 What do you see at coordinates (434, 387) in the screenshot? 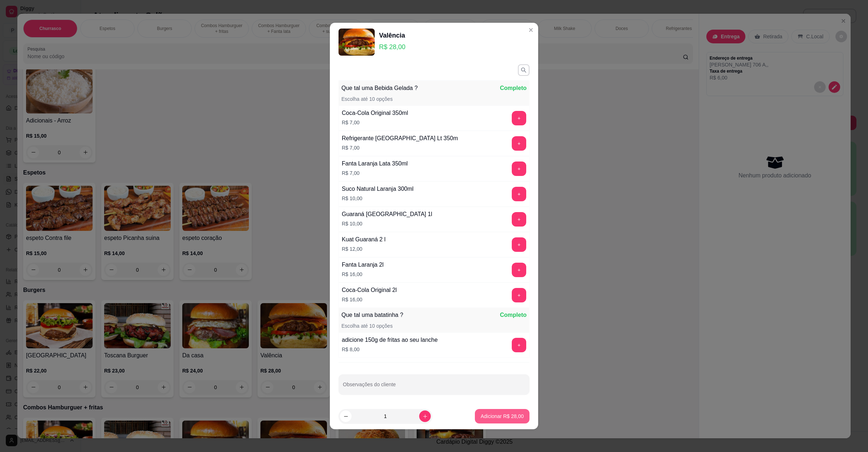
I see `input: Observações do cliente` at bounding box center [434, 387].